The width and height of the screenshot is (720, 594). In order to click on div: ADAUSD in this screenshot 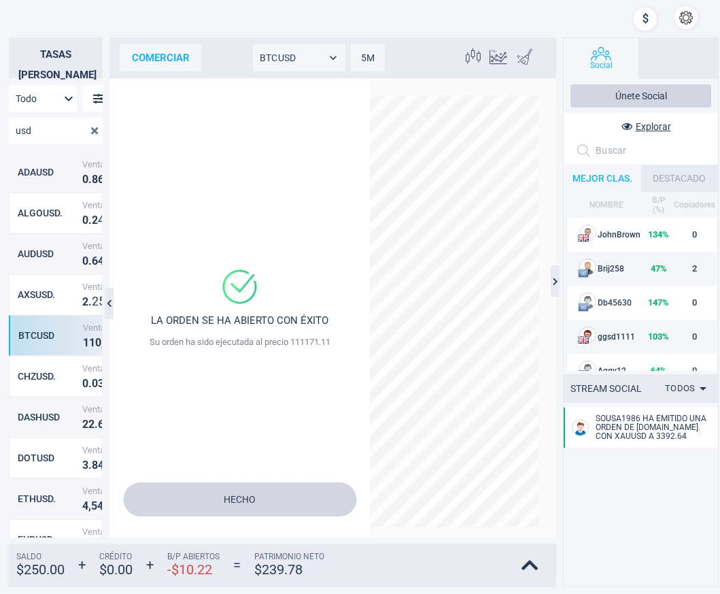, I will do `click(48, 172)`.